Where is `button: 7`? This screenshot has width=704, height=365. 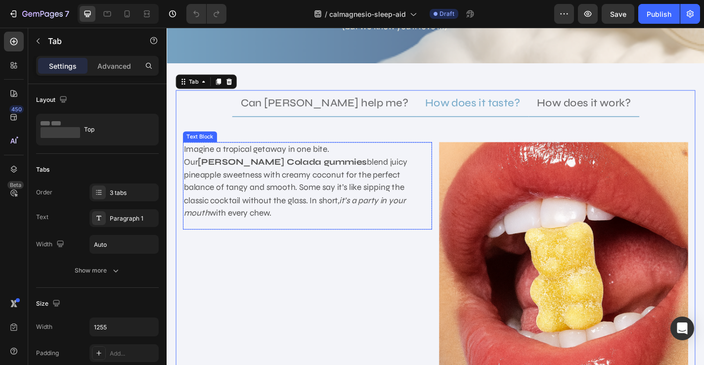
button: 7 is located at coordinates (39, 14).